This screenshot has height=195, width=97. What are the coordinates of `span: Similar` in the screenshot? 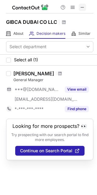 It's located at (85, 34).